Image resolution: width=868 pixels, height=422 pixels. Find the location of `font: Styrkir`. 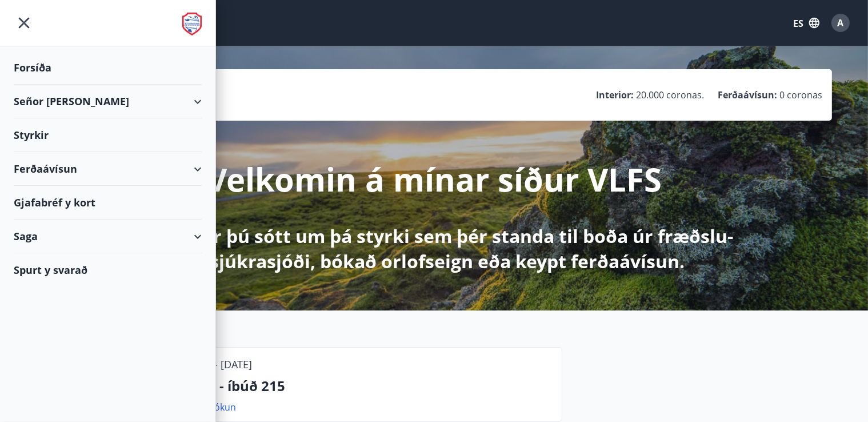

font: Styrkir is located at coordinates (31, 135).